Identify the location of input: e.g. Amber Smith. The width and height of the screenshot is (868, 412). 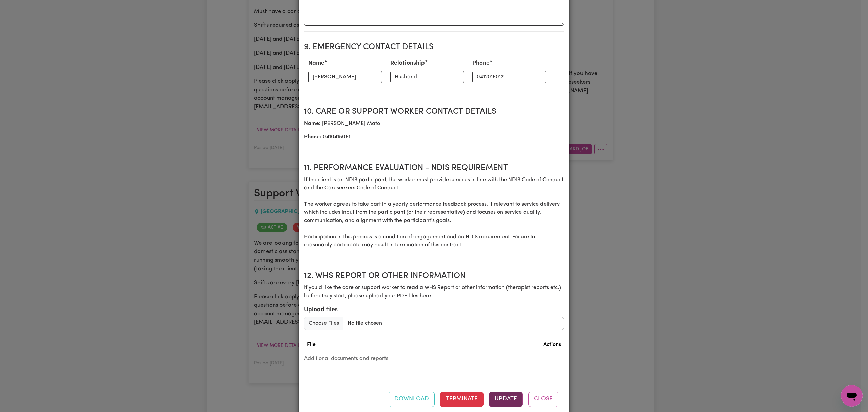
(345, 77).